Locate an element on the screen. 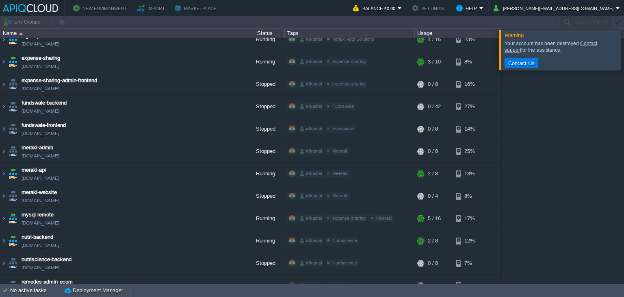  div: Usage is located at coordinates (458, 33).